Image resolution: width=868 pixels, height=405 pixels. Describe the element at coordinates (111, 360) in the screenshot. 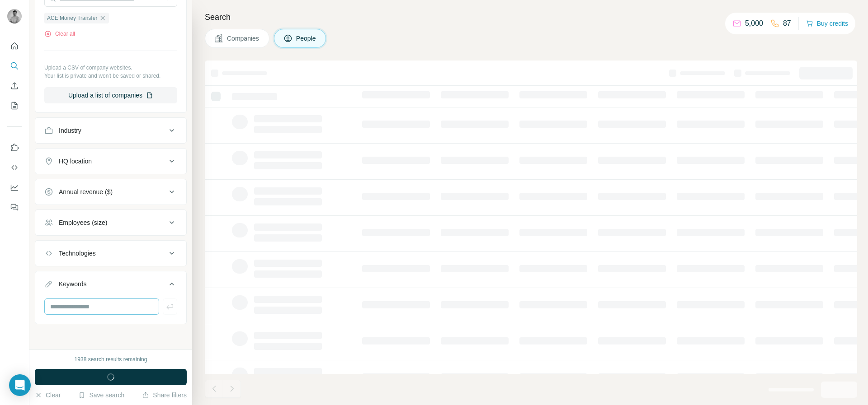

I see `div: 1938 search results remaining` at that location.